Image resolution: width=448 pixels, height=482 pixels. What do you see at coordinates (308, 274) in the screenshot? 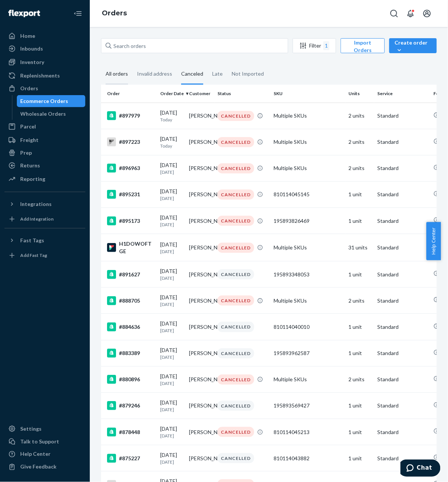
I see `div: 195893348053` at bounding box center [308, 274].